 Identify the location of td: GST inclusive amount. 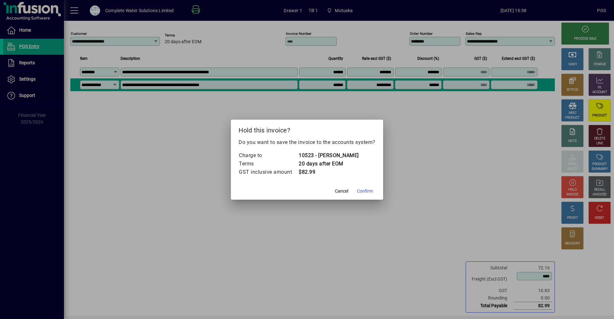
(268, 172).